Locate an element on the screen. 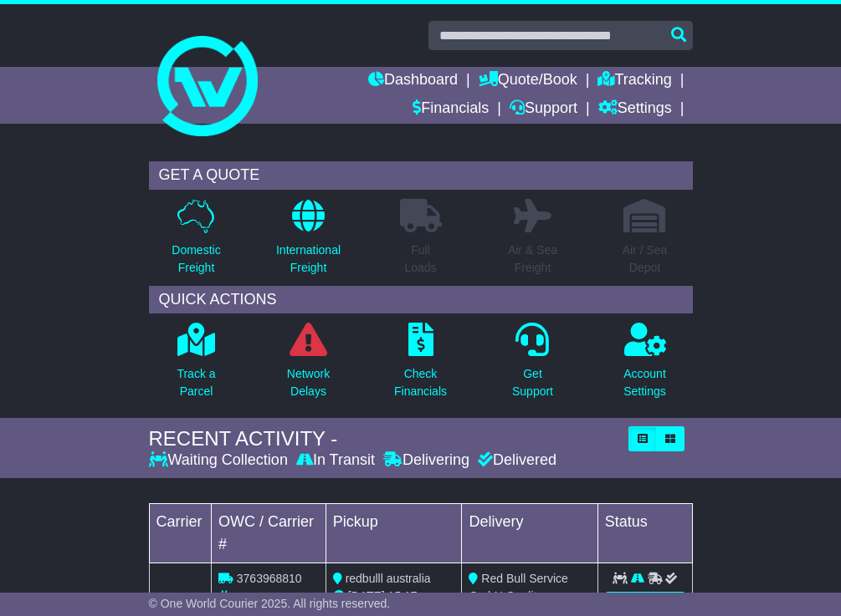 This screenshot has width=841, height=616. span: © One World Courier 2025. All rights reserved. is located at coordinates (270, 604).